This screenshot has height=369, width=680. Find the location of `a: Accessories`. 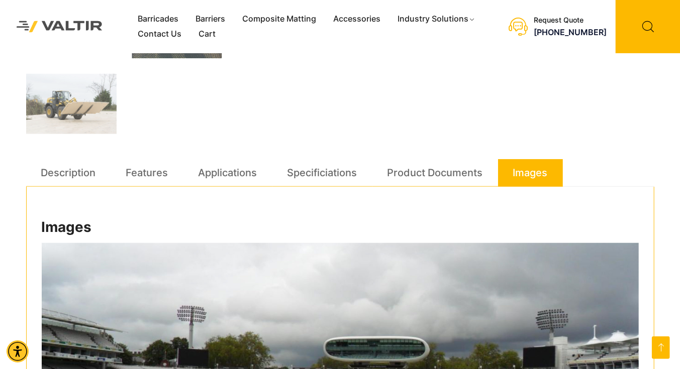

a: Accessories is located at coordinates (357, 19).